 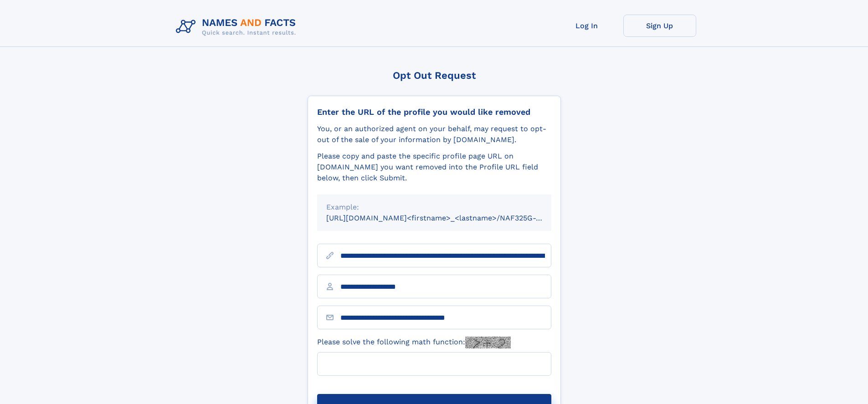 What do you see at coordinates (434, 134) in the screenshot?
I see `div: You, or an authorized agent on your behalf, may request to opt-out of the sale of your informatio...` at bounding box center [434, 134].